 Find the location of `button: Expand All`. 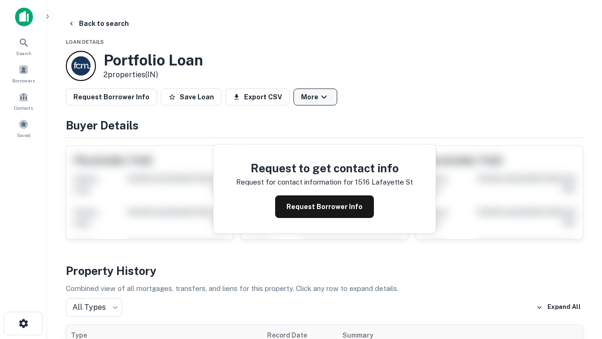

button: Expand All is located at coordinates (558, 307).